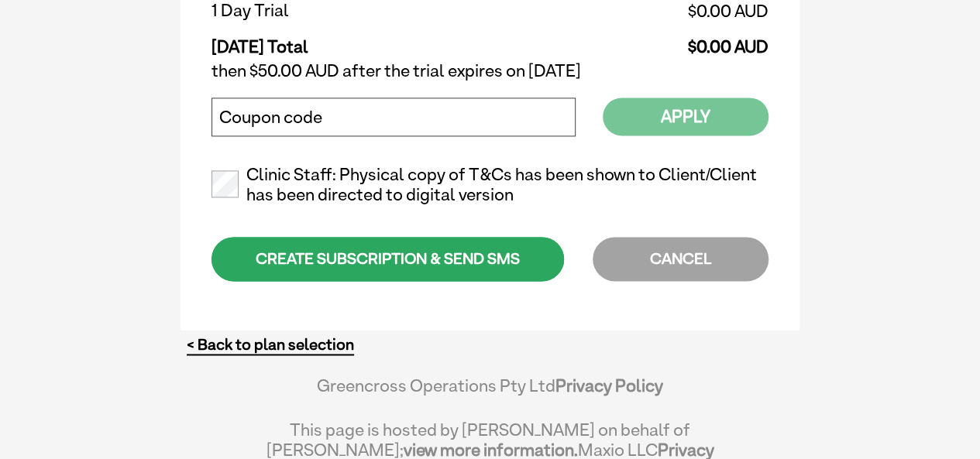 This screenshot has width=980, height=459. What do you see at coordinates (490, 394) in the screenshot?
I see `div: Greencross Operations Pty Ltd` at bounding box center [490, 394].